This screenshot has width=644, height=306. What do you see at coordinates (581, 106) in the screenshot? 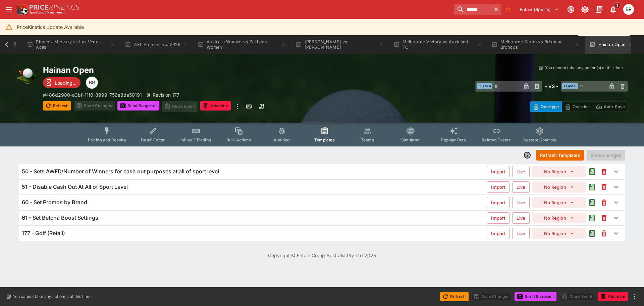
I see `p: Override` at bounding box center [581, 106].